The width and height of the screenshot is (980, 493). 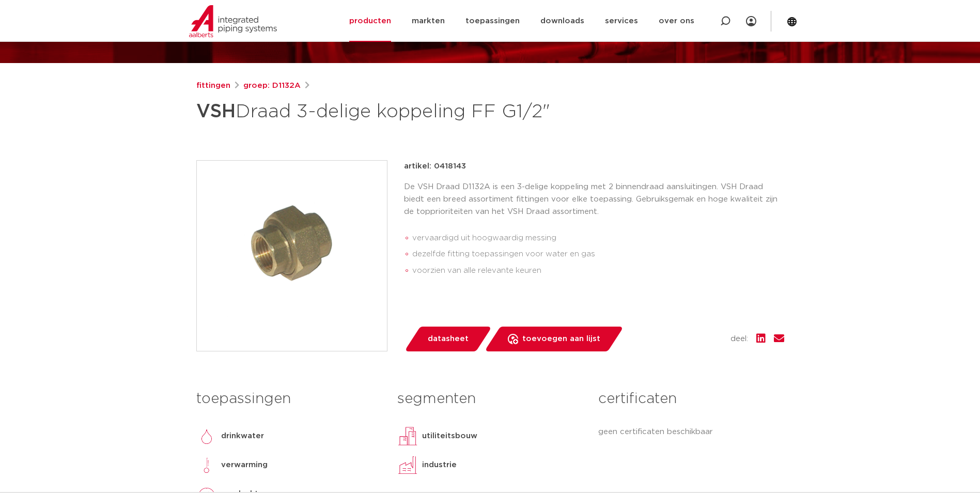 I want to click on strong: VSH, so click(x=216, y=112).